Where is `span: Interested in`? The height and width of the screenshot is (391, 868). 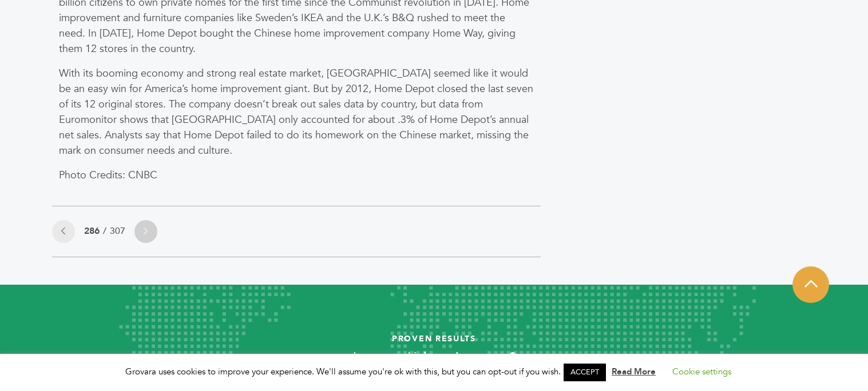
span: Interested in is located at coordinates (388, 357).